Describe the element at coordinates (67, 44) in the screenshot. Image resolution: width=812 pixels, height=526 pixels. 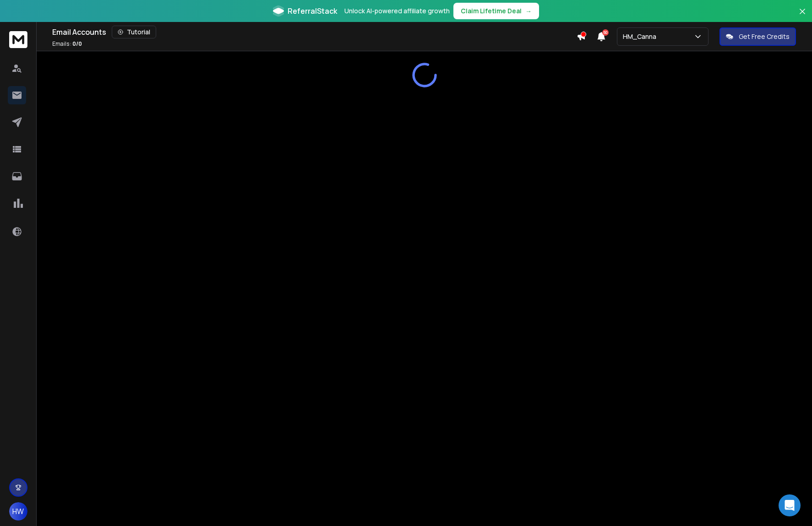
I see `p: Emails :` at that location.